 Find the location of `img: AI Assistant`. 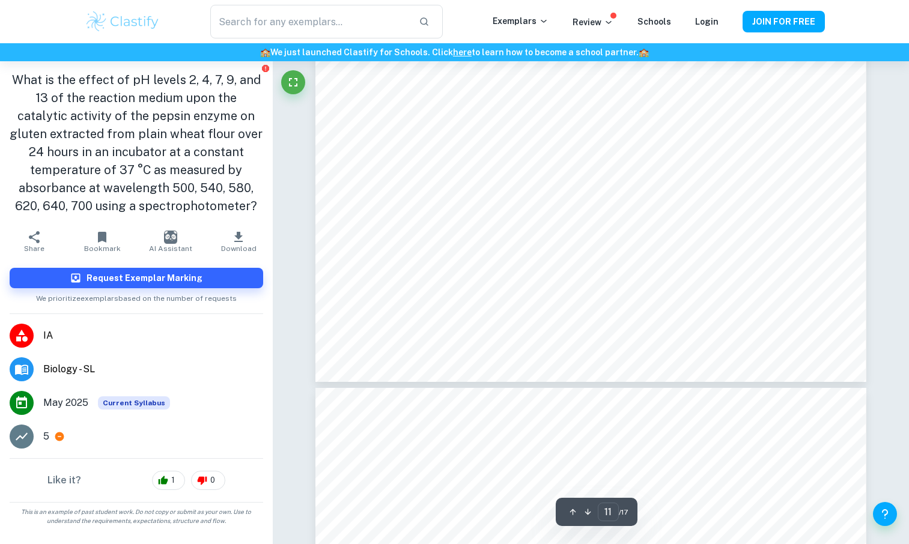

img: AI Assistant is located at coordinates (171, 237).